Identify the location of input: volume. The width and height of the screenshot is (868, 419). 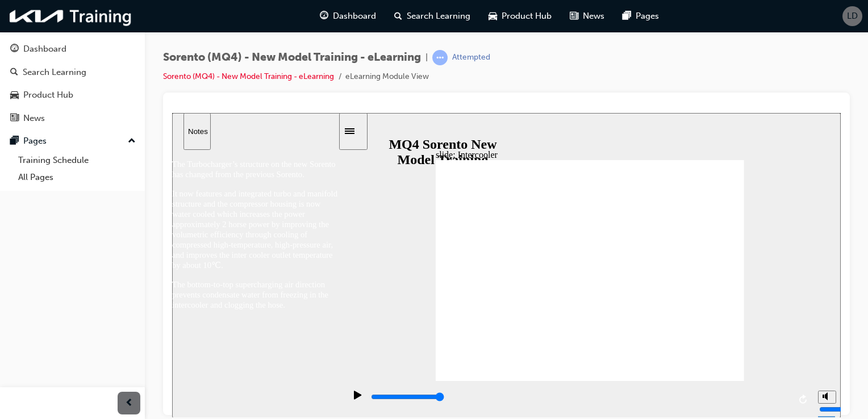
(684, 297).